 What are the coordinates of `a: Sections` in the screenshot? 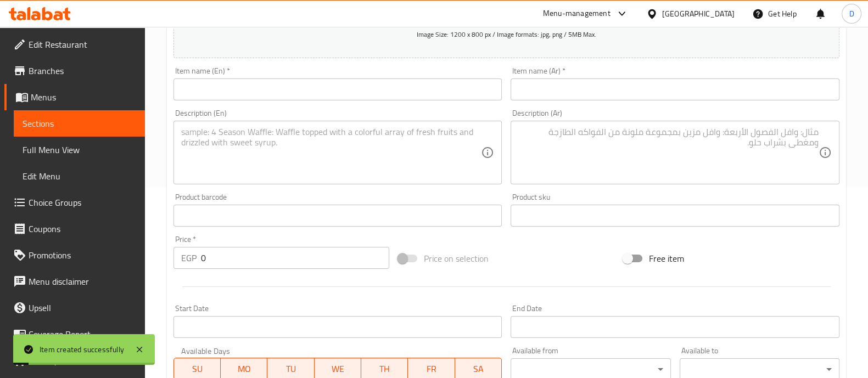 It's located at (79, 123).